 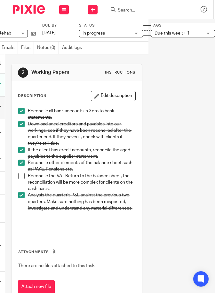 What do you see at coordinates (28, 48) in the screenshot?
I see `a: Files` at bounding box center [28, 48].